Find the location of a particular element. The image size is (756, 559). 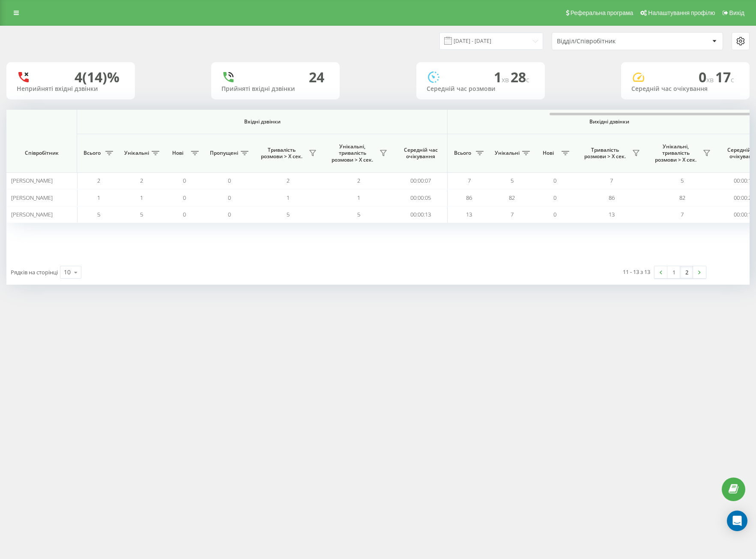

td: 00:00:13 is located at coordinates (421, 214).